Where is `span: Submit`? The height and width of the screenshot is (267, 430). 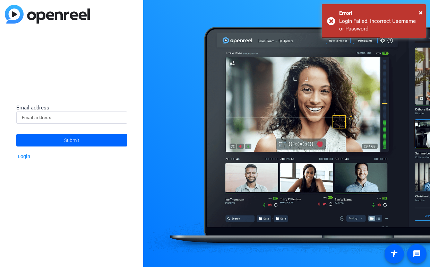
span: Submit is located at coordinates (72, 140).